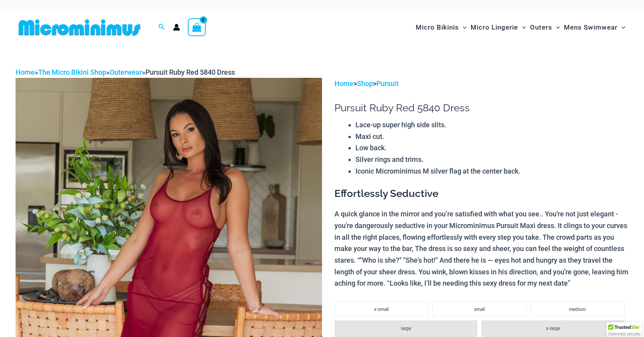 The image size is (644, 337). Describe the element at coordinates (437, 27) in the screenshot. I see `span: Micro Bikinis` at that location.